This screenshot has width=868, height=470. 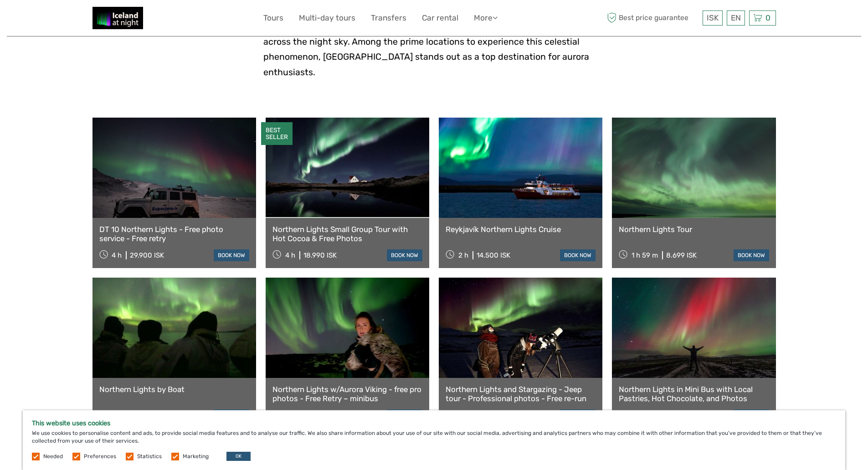 What do you see at coordinates (486, 18) in the screenshot?
I see `a: More` at bounding box center [486, 18].